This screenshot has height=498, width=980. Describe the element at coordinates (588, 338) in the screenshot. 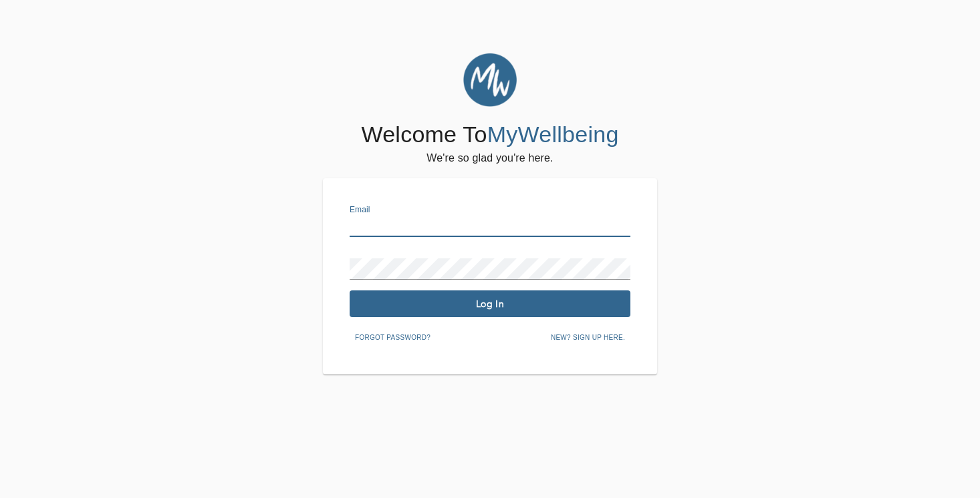

I see `button: New? Sign up here.` at that location.